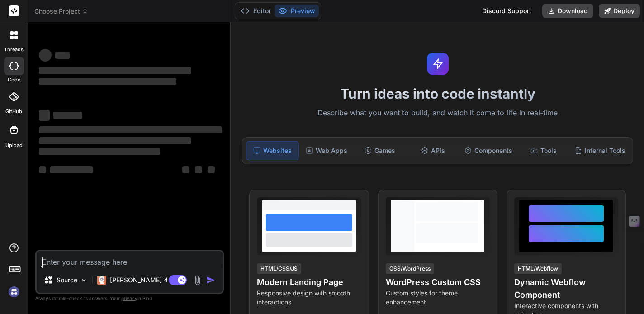  I want to click on h4: WordPress Custom CSS, so click(438, 282).